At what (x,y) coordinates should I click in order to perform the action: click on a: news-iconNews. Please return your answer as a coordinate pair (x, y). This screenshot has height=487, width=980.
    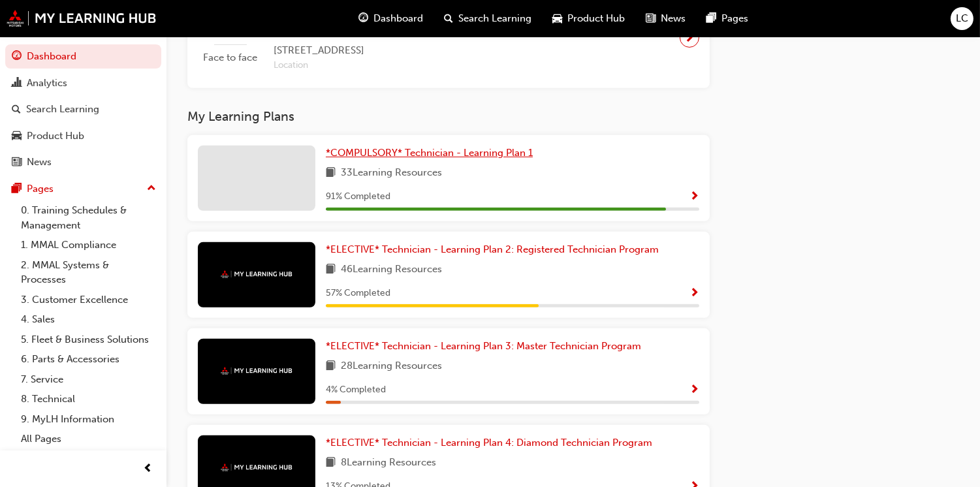
    Looking at the image, I should click on (666, 18).